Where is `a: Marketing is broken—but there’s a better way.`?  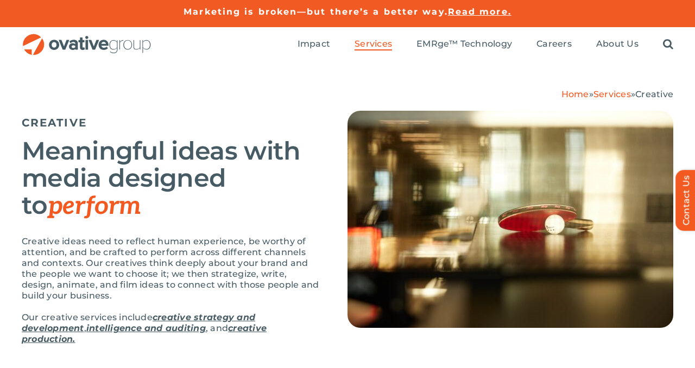 a: Marketing is broken—but there’s a better way. is located at coordinates (316, 11).